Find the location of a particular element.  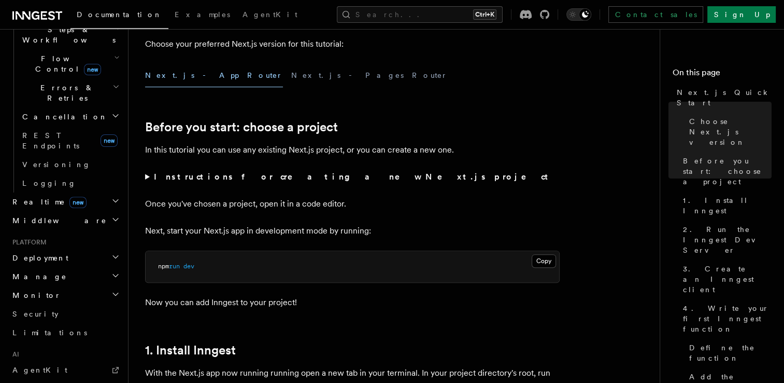

a: 4. Write your first Inngest function is located at coordinates (725, 318).